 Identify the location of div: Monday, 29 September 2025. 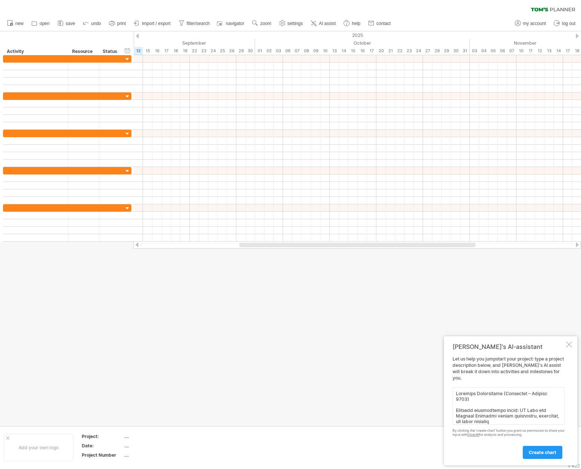
(241, 51).